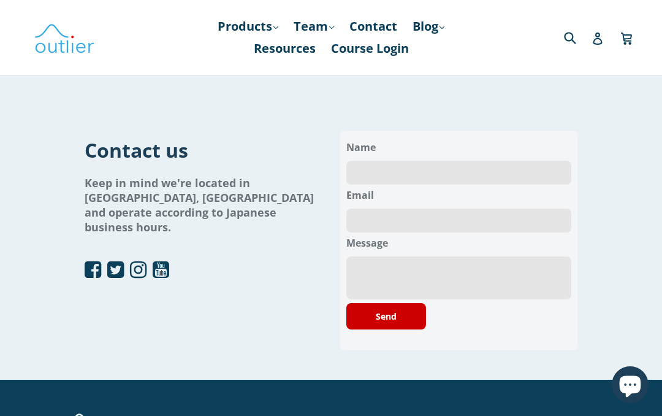 The height and width of the screenshot is (416, 662). Describe the element at coordinates (370, 48) in the screenshot. I see `a: Course Login` at that location.